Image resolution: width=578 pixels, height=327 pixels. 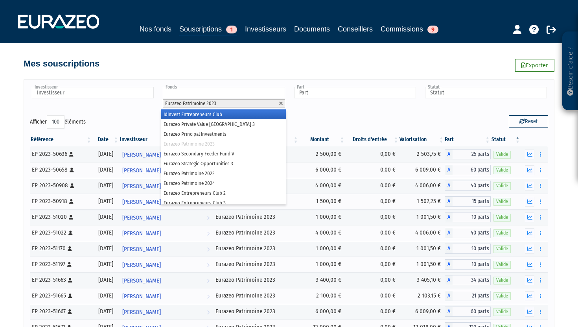 What do you see at coordinates (266, 29) in the screenshot?
I see `a: Investisseurs` at bounding box center [266, 29].